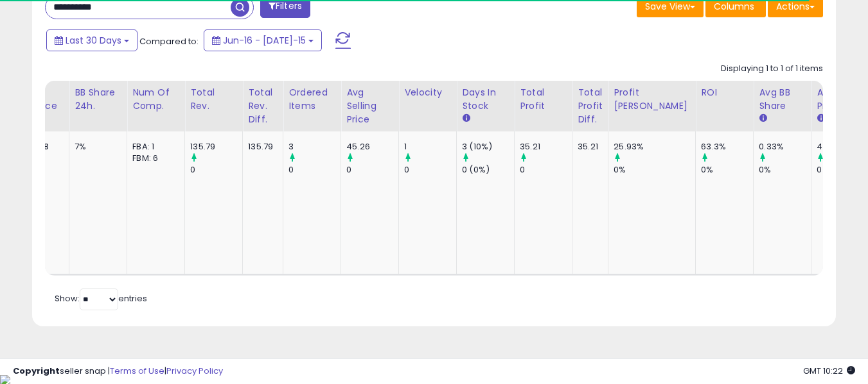 This screenshot has width=868, height=384. I want to click on div: Displaying 1 to 1 of 1 items, so click(772, 69).